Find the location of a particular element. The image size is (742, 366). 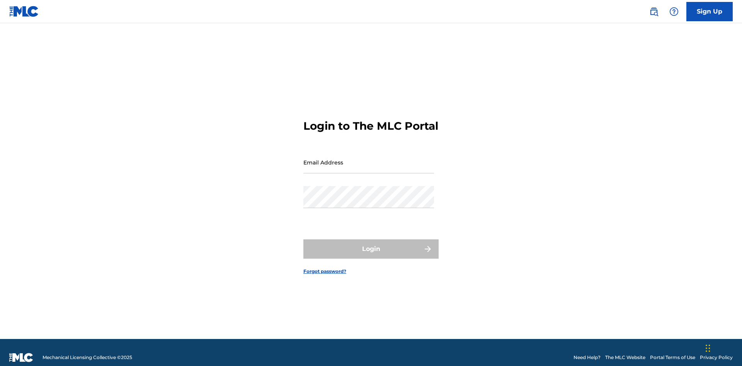

span: Mechanical Licensing Collective © 2025 is located at coordinates (87, 358).